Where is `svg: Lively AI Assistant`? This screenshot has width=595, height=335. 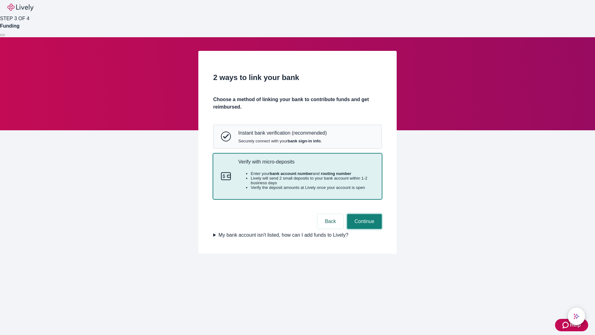 svg: Lively AI Assistant is located at coordinates (576, 316).